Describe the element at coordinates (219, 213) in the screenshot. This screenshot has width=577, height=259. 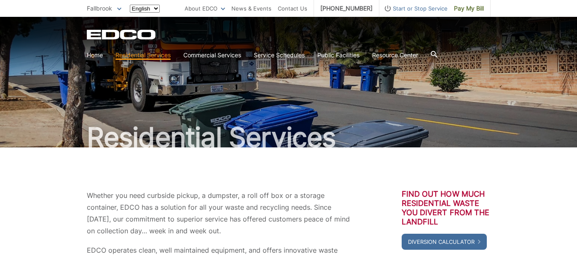
I see `p: Whether you need curbside pickup, a dumpster, a roll off box or a storage container, EDCO has a s...` at that location.